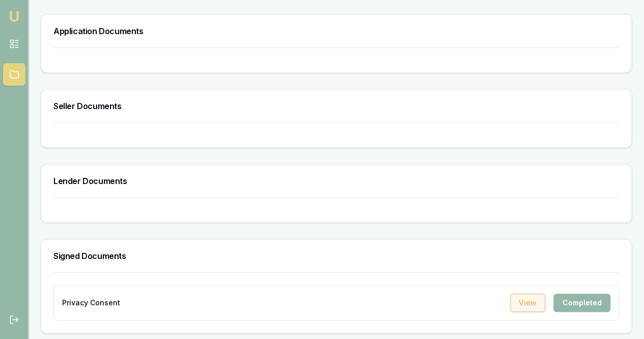  What do you see at coordinates (582, 302) in the screenshot?
I see `div: Completed` at bounding box center [582, 302].